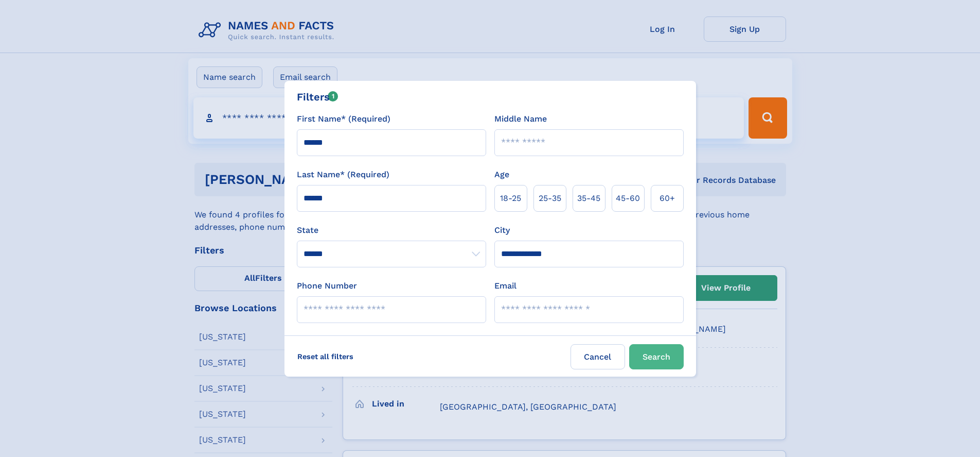 The height and width of the screenshot is (457, 980). What do you see at coordinates (505, 286) in the screenshot?
I see `label: Email` at bounding box center [505, 286].